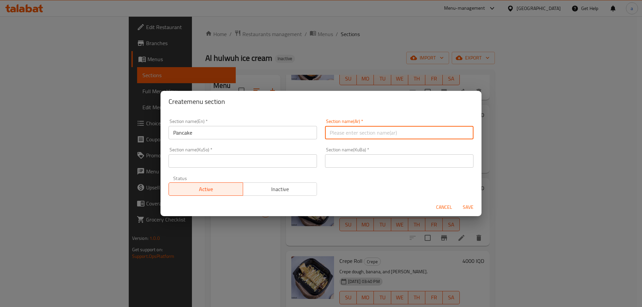 The height and width of the screenshot is (307, 642). Describe the element at coordinates (399, 133) in the screenshot. I see `input: Please enter section name(ar)` at that location.